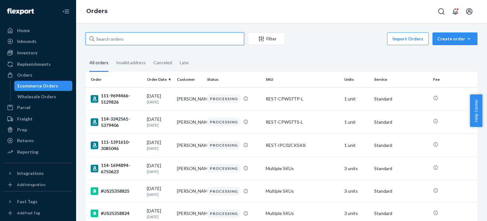 The height and width of the screenshot is (221, 487). I want to click on a: Returns, so click(38, 140).